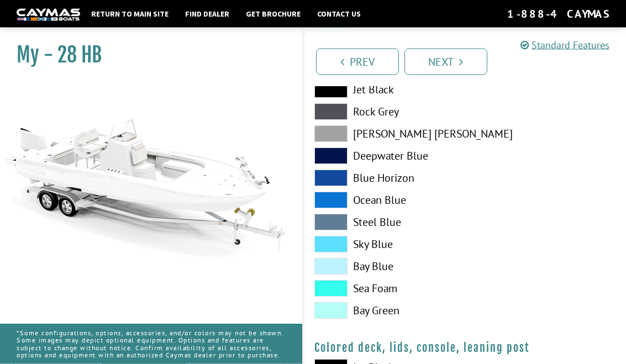 The image size is (626, 364). I want to click on div: 1-888-4CAYMAS, so click(558, 14).